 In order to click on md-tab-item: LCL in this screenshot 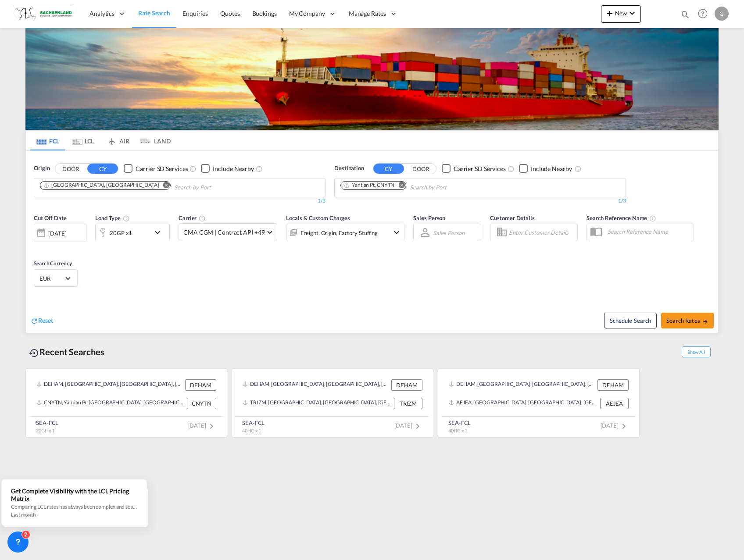, I will do `click(83, 141)`.